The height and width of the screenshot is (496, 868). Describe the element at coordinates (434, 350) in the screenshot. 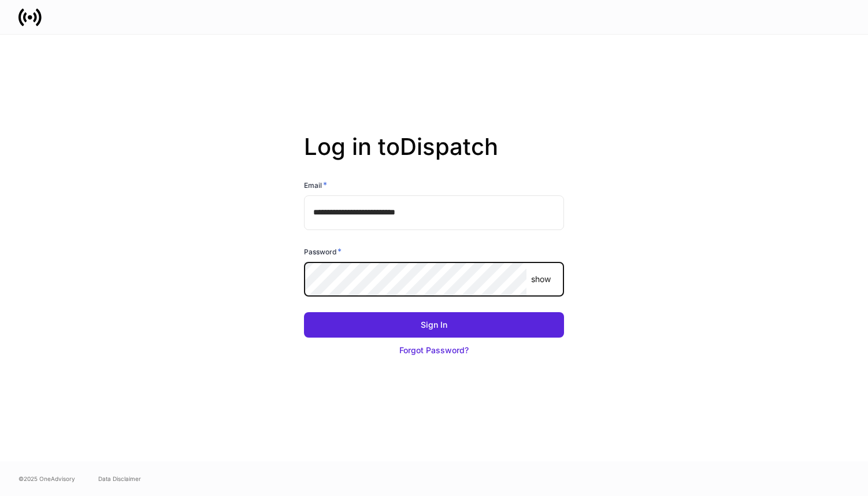

I see `div: Forgot Password?` at that location.